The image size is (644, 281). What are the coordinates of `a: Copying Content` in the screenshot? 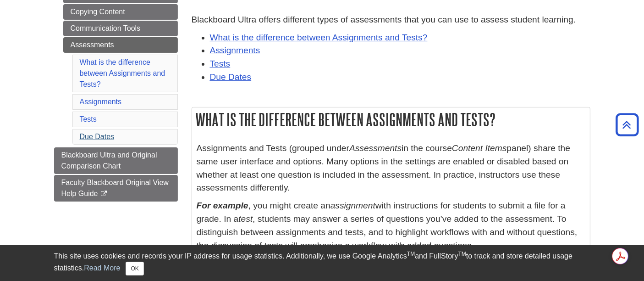 It's located at (121, 12).